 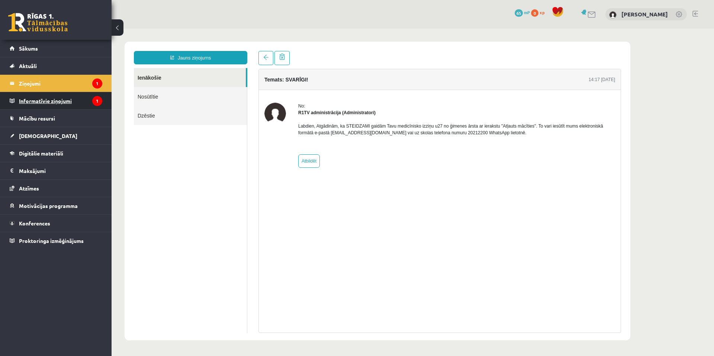 What do you see at coordinates (540, 12) in the screenshot?
I see `a: 0 xp` at bounding box center [540, 12].